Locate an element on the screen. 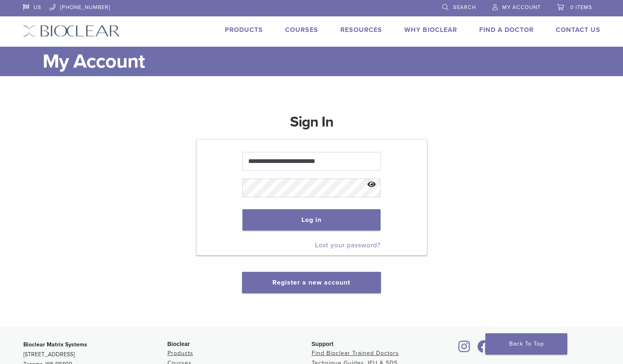 The width and height of the screenshot is (623, 364). a: Lost your password? is located at coordinates (347, 245).